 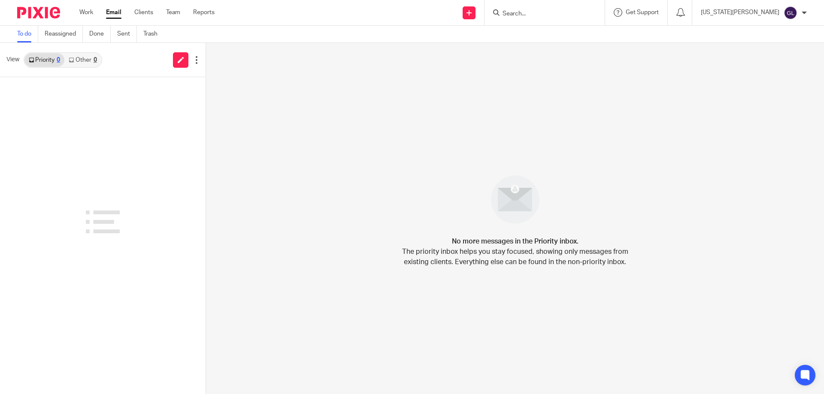 I want to click on a: Team, so click(x=173, y=12).